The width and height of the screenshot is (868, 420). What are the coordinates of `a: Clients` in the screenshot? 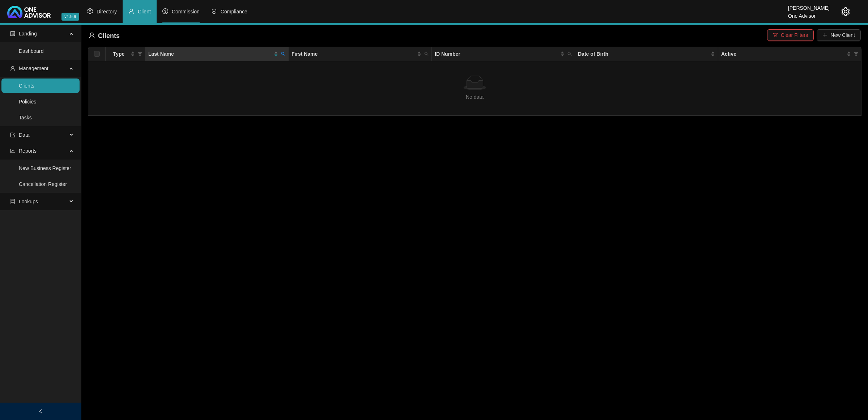 It's located at (26, 85).